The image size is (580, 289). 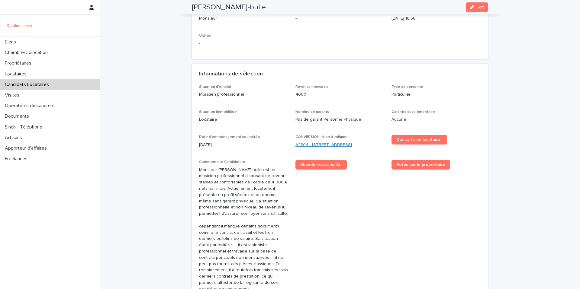 What do you see at coordinates (230, 137) in the screenshot?
I see `span: Date d'emménagement souhaitée` at bounding box center [230, 137].